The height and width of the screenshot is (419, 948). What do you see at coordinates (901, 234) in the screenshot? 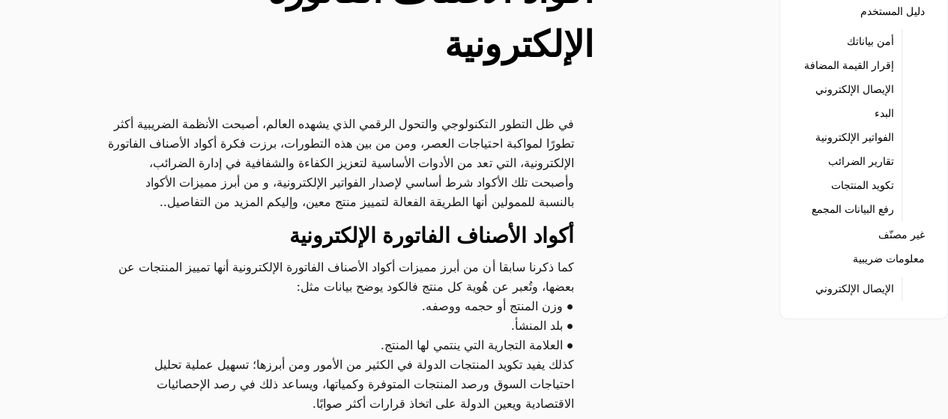
I see `a: غير مصنّف` at bounding box center [901, 234].